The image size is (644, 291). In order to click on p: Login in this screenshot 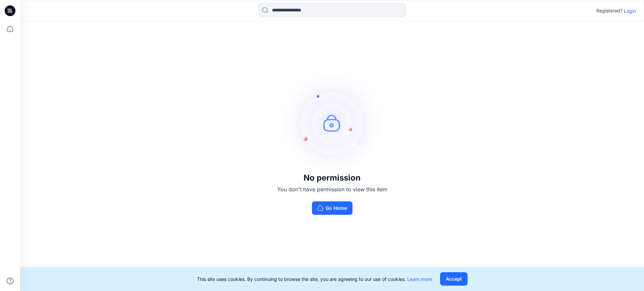, I will do `click(630, 11)`.